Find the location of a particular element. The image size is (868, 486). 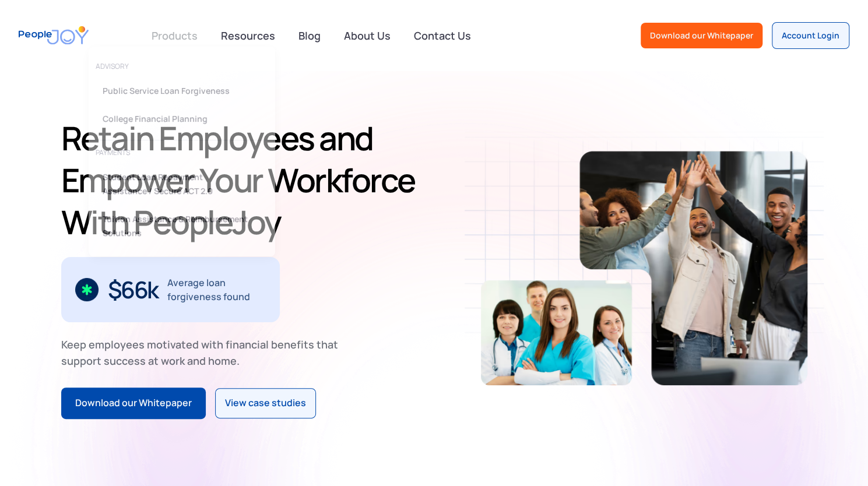

a: View case studies is located at coordinates (265, 403).